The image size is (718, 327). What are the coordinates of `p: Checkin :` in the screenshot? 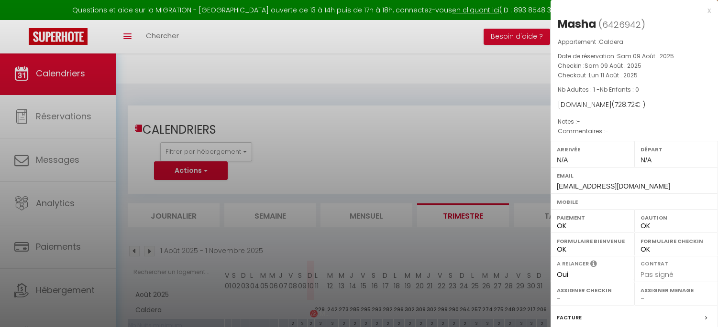 It's located at (634, 66).